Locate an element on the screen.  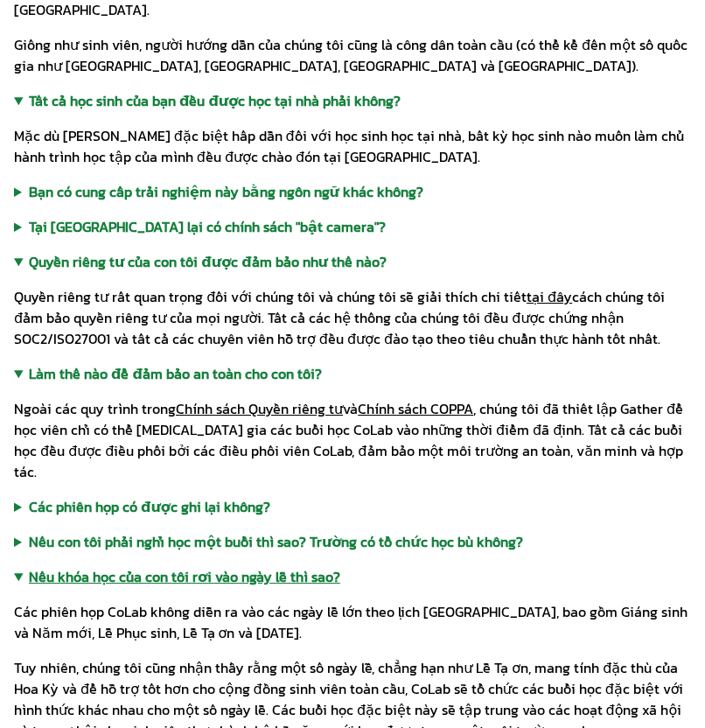
font: Quyền riêng tư rất quan trọng đối với chúng tôi và chúng tôi sẽ giải thích chi tiết is located at coordinates (271, 297).